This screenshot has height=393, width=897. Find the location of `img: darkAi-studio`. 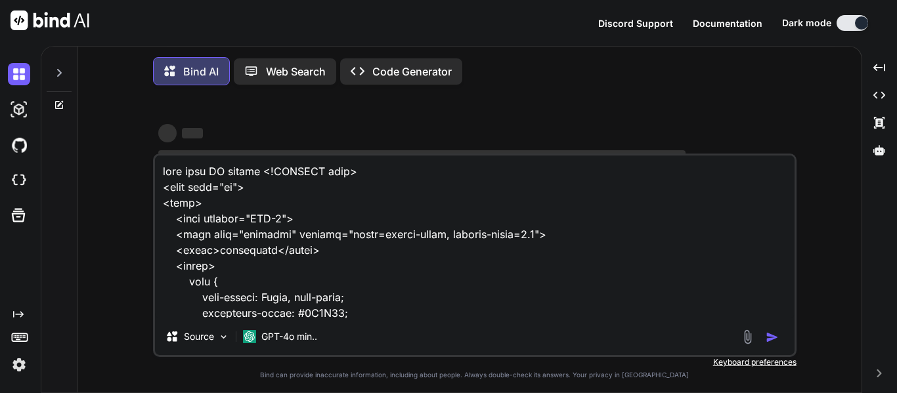

img: darkAi-studio is located at coordinates (19, 110).